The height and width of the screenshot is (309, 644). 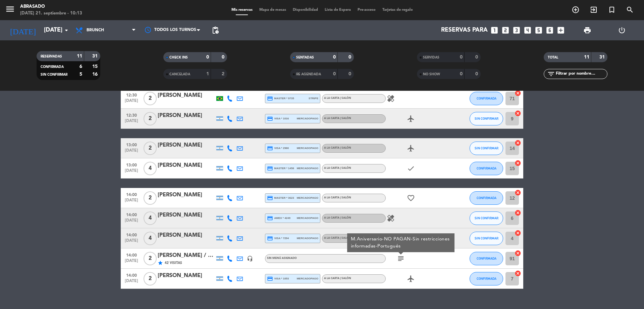 I want to click on span: master * 9735, so click(x=281, y=98).